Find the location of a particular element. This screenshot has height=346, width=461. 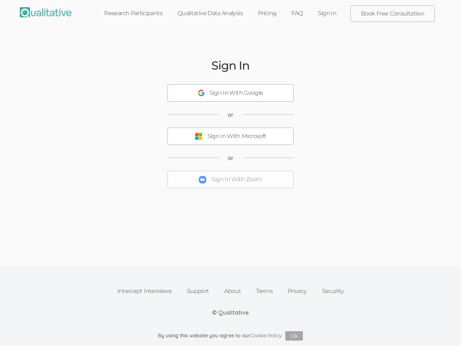

a: Security is located at coordinates (333, 291).